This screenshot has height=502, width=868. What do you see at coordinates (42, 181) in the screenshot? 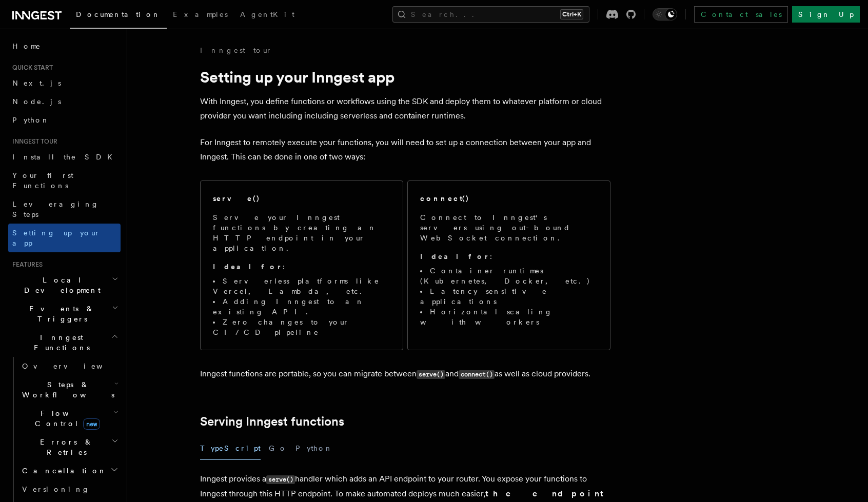
I see `span: Your first Functions` at bounding box center [42, 181].